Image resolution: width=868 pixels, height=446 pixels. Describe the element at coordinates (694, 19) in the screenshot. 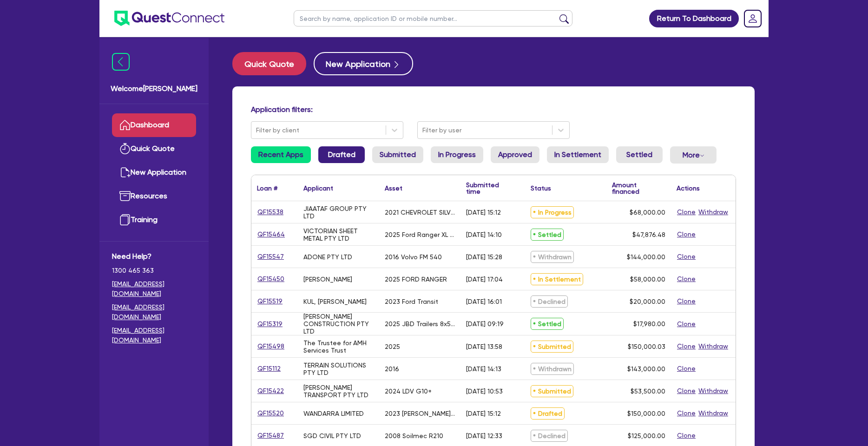

I see `a: Return To Dashboard` at that location.